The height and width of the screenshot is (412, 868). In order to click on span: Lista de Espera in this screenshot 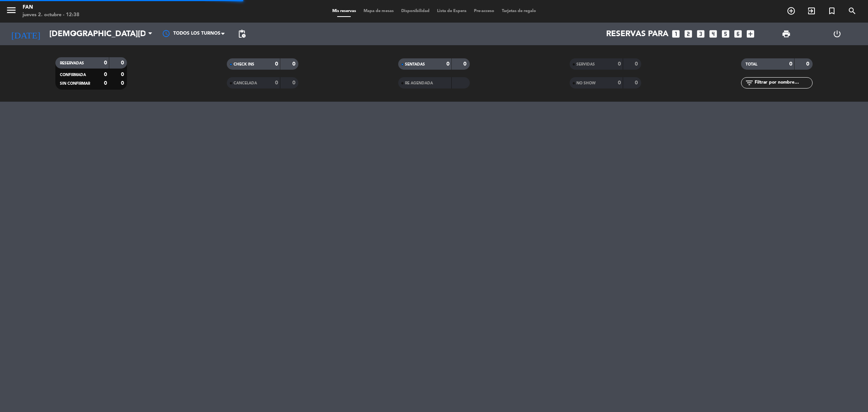, I will do `click(452, 11)`.